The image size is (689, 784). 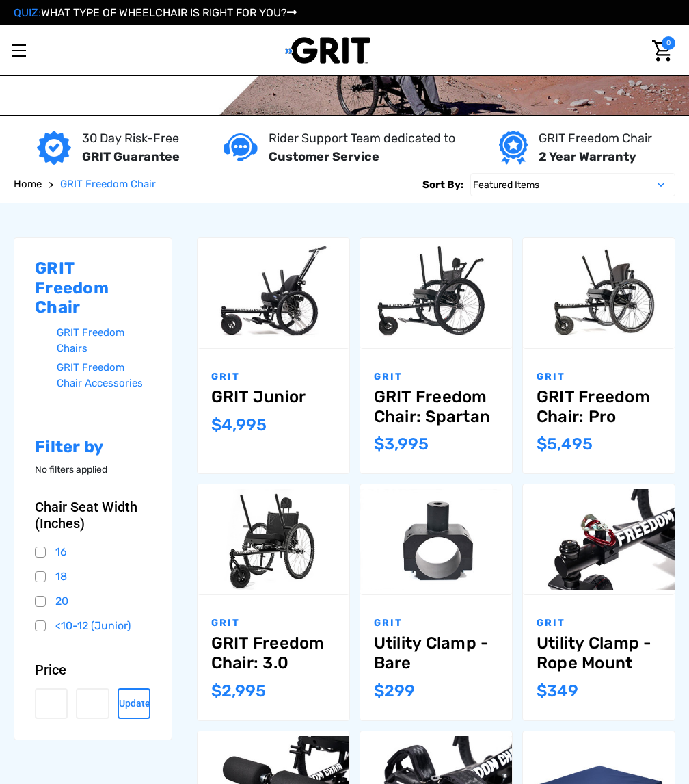 I want to click on p: Rider Support Team dedicated to, so click(x=362, y=138).